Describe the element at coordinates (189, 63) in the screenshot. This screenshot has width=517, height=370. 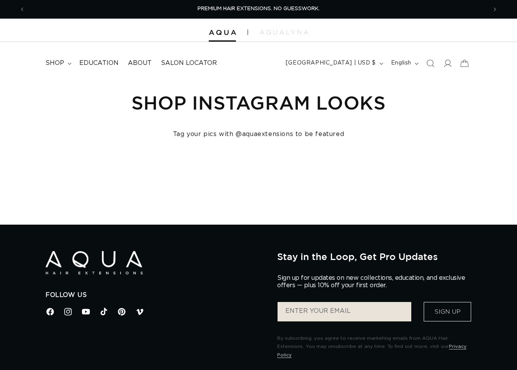
I see `a: Salon Locator` at that location.